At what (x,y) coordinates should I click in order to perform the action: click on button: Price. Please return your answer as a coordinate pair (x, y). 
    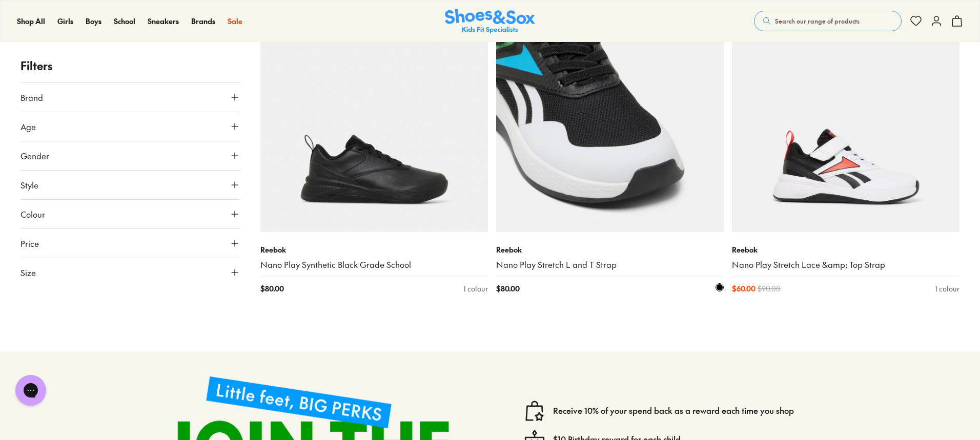
    Looking at the image, I should click on (130, 244).